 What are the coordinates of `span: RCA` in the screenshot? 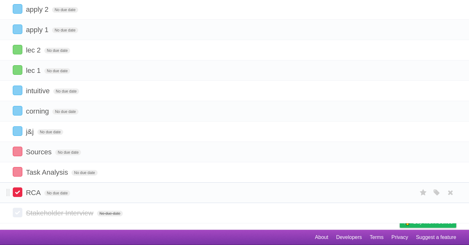 It's located at (34, 193).